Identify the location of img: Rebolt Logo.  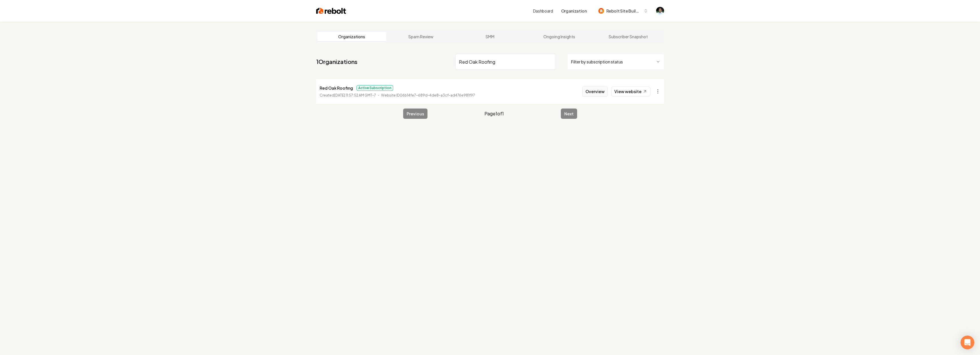
(331, 11).